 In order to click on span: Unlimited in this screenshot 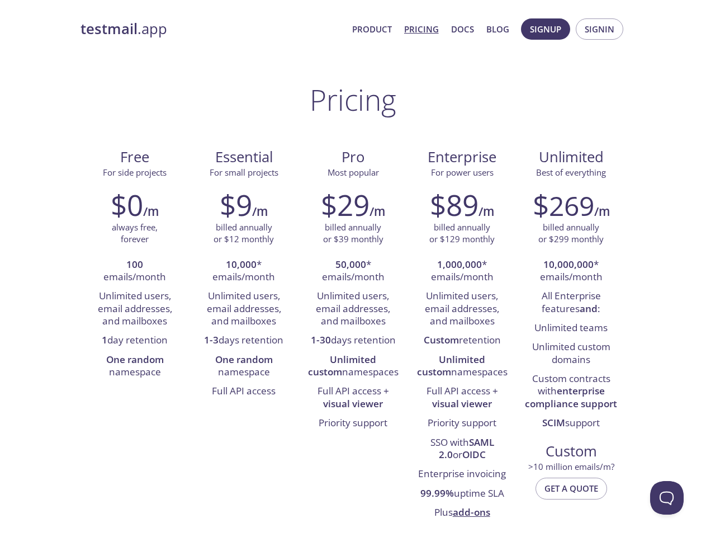, I will do `click(571, 157)`.